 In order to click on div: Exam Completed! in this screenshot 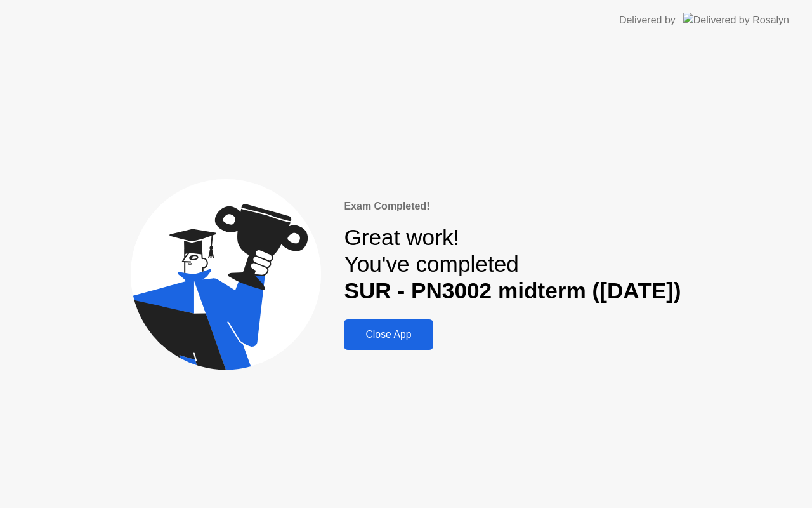, I will do `click(512, 206)`.